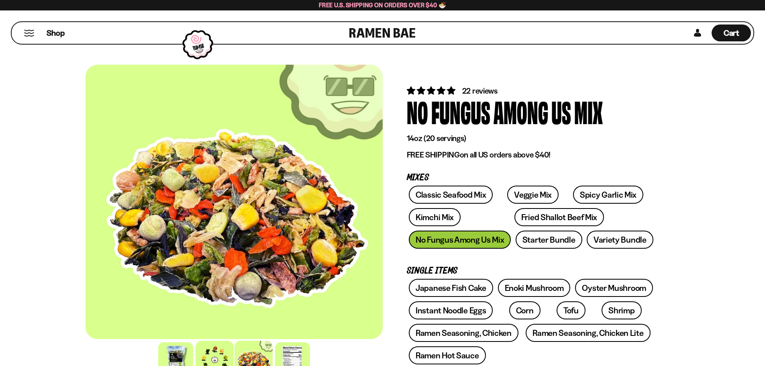  Describe the element at coordinates (55, 33) in the screenshot. I see `a: Shop` at that location.